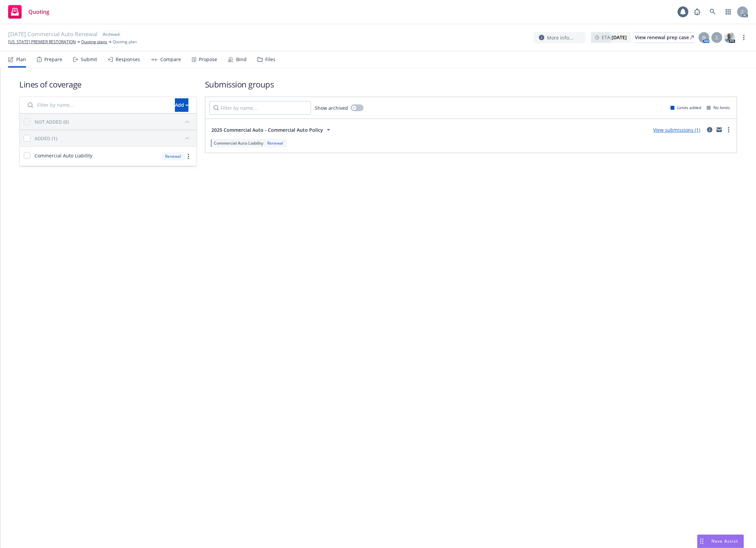 This screenshot has width=756, height=548. What do you see at coordinates (113, 121) in the screenshot?
I see `button: NOT ADDED (0)` at bounding box center [113, 121].